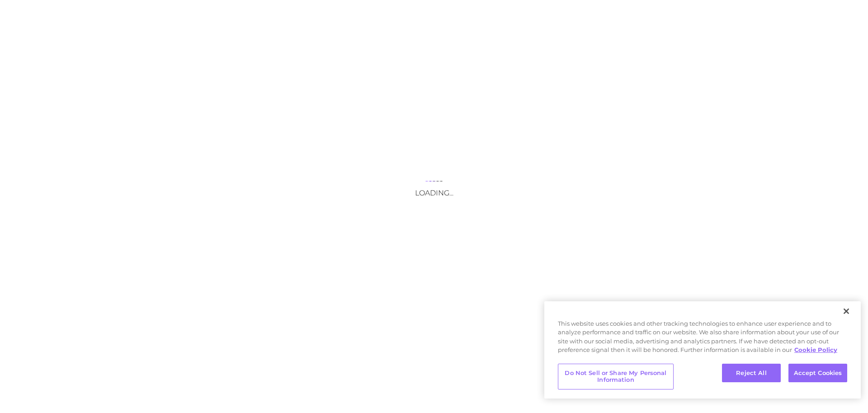  Describe the element at coordinates (846, 311) in the screenshot. I see `button: Close` at that location.